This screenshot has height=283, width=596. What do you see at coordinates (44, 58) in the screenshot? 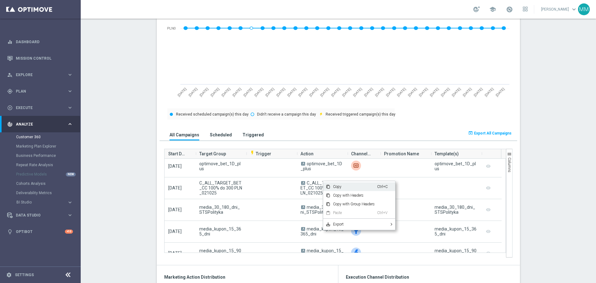
I see `a: Mission Control` at bounding box center [44, 58].